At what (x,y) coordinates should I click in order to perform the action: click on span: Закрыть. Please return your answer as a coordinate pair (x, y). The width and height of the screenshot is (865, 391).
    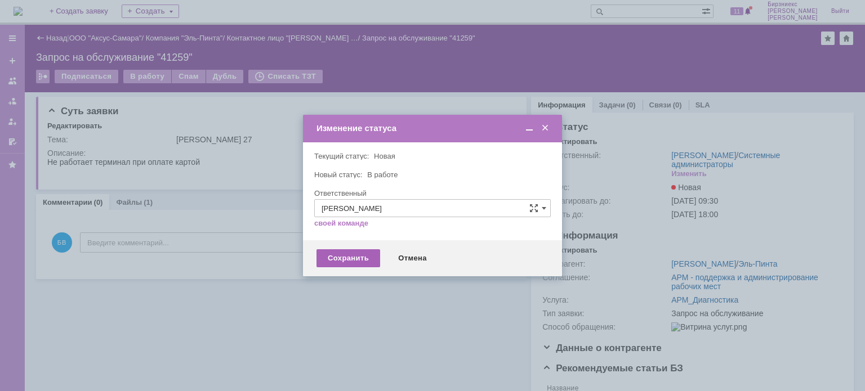
    Looking at the image, I should click on (545, 128).